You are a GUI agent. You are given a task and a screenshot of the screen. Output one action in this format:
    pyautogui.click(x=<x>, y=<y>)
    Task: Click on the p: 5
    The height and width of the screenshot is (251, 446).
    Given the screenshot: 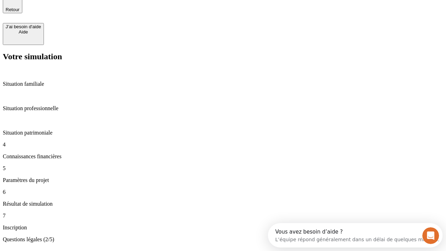 What is the action you would take?
    pyautogui.click(x=223, y=168)
    